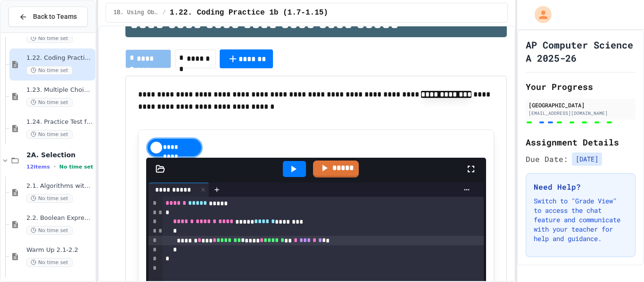  Describe the element at coordinates (60, 186) in the screenshot. I see `span: 2.1. Algorithms with Selection and Repetition` at that location.